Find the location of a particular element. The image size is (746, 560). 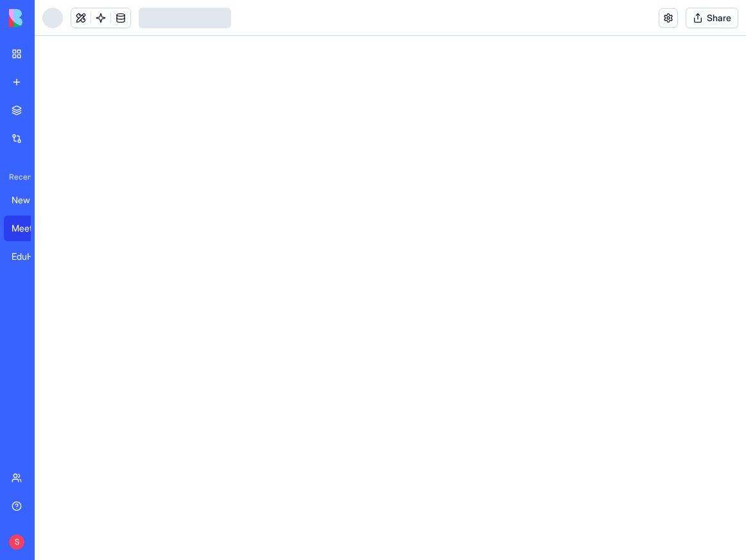

a: EduHub - Learning Management System is located at coordinates (30, 257).